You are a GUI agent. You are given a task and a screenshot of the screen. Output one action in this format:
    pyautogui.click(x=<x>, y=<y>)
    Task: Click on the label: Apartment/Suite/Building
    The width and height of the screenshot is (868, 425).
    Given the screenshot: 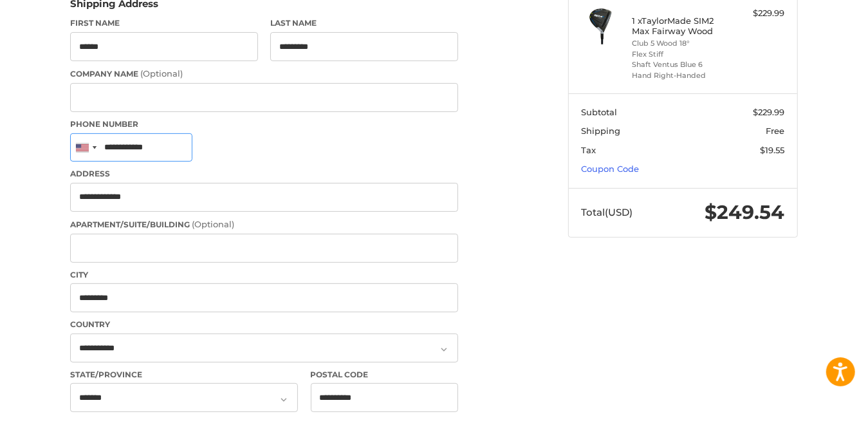 What is the action you would take?
    pyautogui.click(x=263, y=225)
    